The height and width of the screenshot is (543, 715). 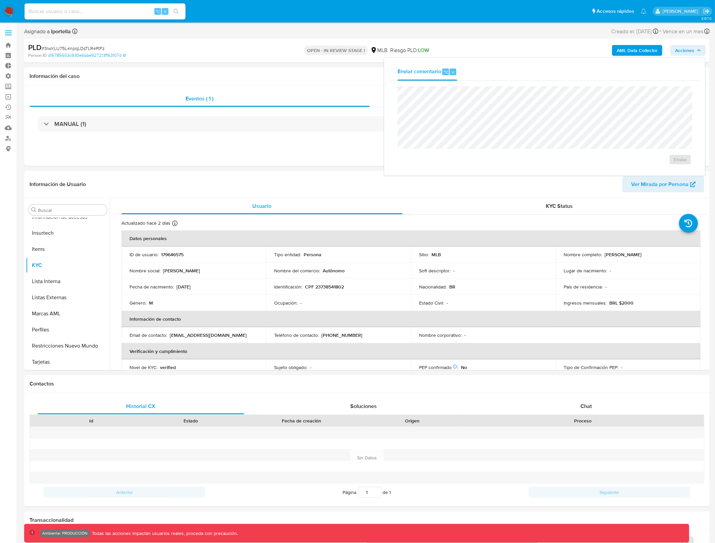 What do you see at coordinates (436, 254) in the screenshot?
I see `p: MLB` at bounding box center [436, 254].